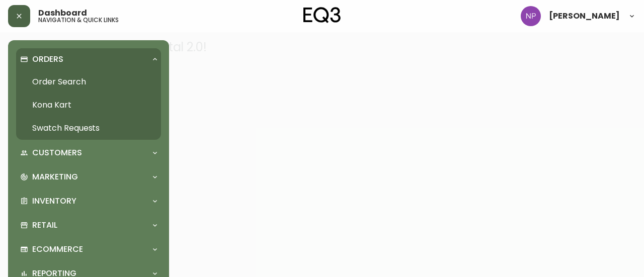 The width and height of the screenshot is (644, 277). What do you see at coordinates (89, 177) in the screenshot?
I see `div: Marketing` at bounding box center [89, 177].